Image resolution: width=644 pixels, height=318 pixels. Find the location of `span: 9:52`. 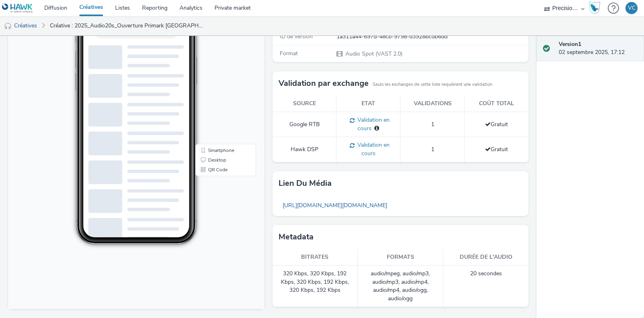

span: 9:52 is located at coordinates (87, 33).